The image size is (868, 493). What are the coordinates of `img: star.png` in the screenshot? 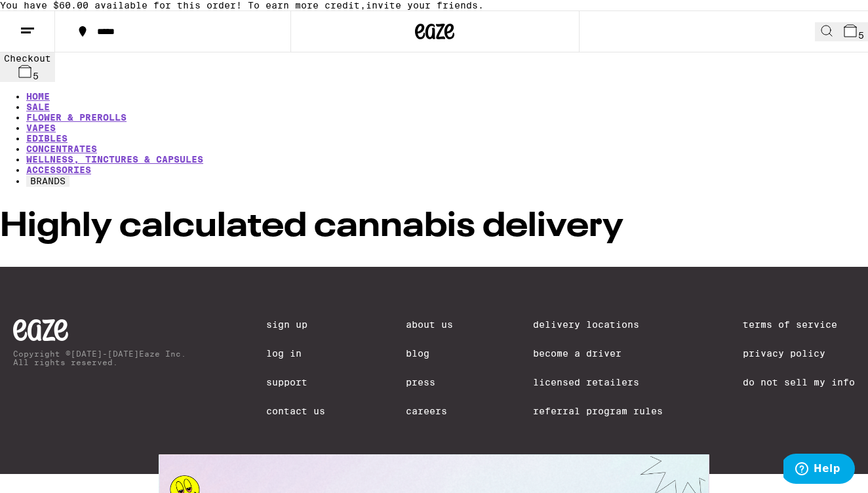 It's located at (55, 109).